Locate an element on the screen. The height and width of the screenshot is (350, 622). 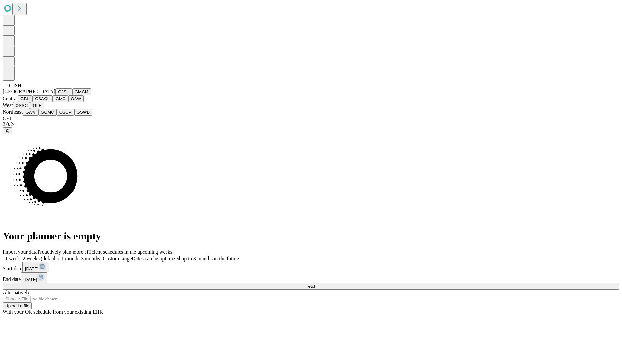
span: Custom range is located at coordinates (117, 258).